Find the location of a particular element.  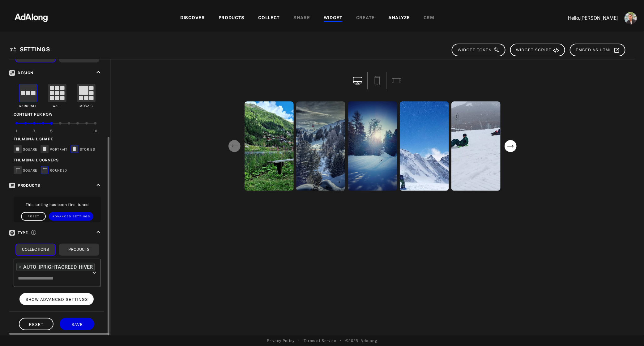

div: CREATE is located at coordinates (366, 18).